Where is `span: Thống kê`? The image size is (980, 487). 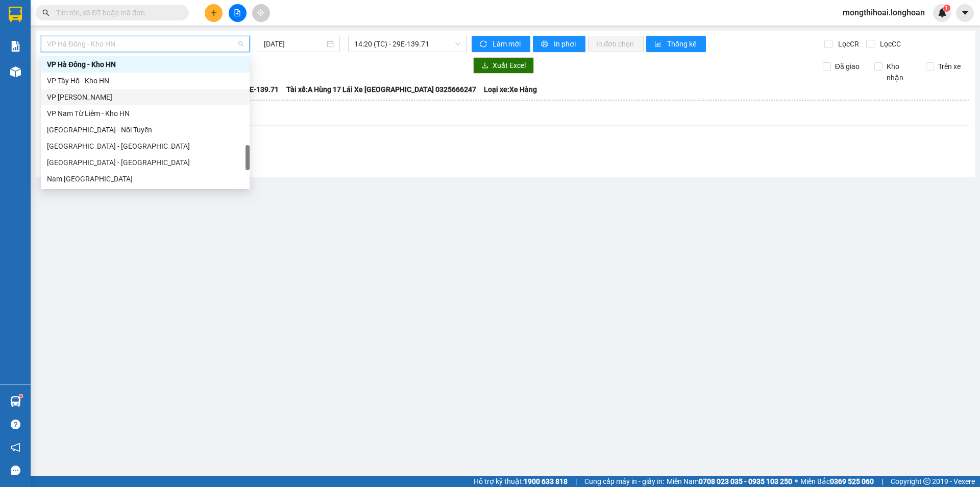 span: Thống kê is located at coordinates (682, 44).